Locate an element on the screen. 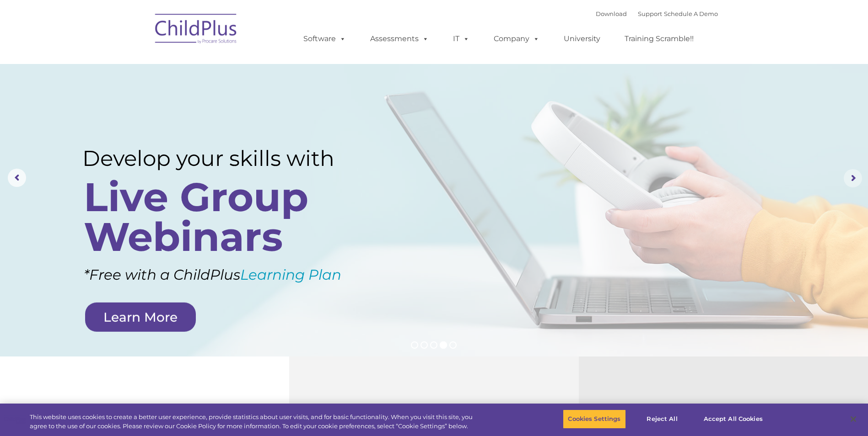 The width and height of the screenshot is (868, 436). a: Download is located at coordinates (611, 14).